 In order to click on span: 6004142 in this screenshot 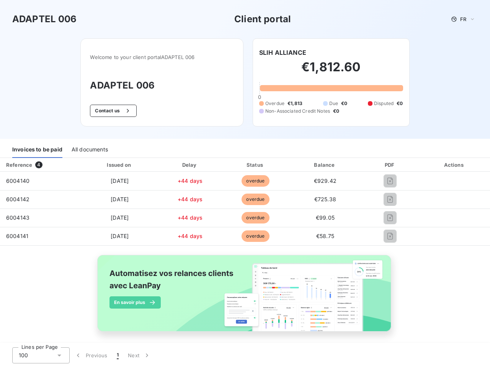, I will do `click(18, 199)`.